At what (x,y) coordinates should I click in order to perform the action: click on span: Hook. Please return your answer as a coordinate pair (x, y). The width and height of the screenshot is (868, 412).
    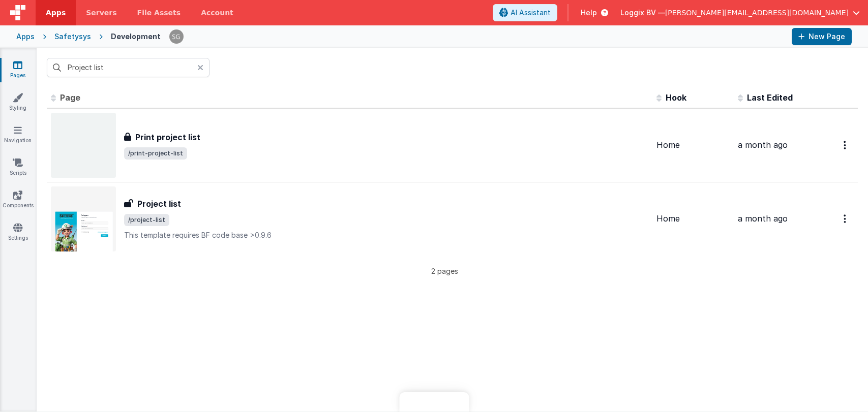
    Looking at the image, I should click on (676, 98).